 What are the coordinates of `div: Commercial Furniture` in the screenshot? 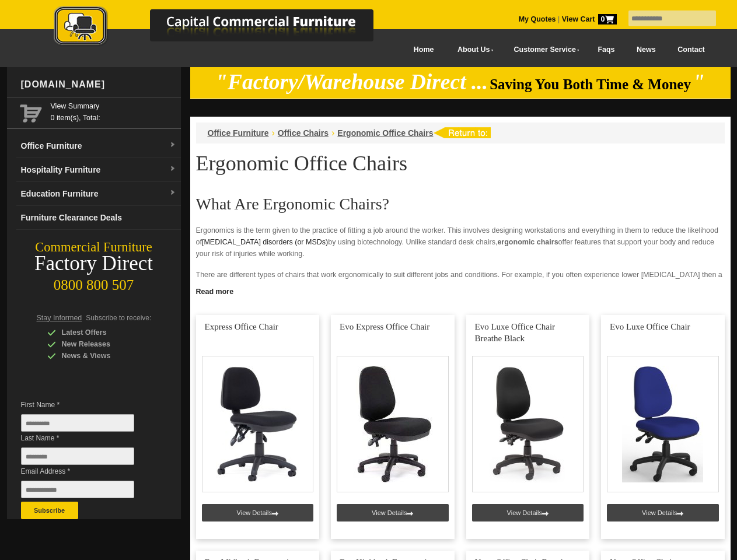 It's located at (94, 248).